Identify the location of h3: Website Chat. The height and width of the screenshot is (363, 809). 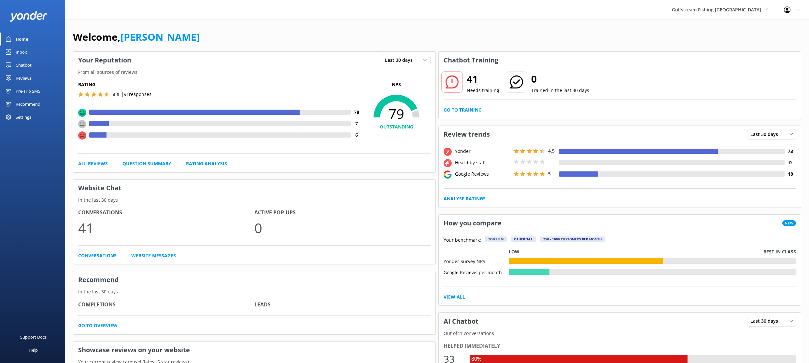
(254, 188).